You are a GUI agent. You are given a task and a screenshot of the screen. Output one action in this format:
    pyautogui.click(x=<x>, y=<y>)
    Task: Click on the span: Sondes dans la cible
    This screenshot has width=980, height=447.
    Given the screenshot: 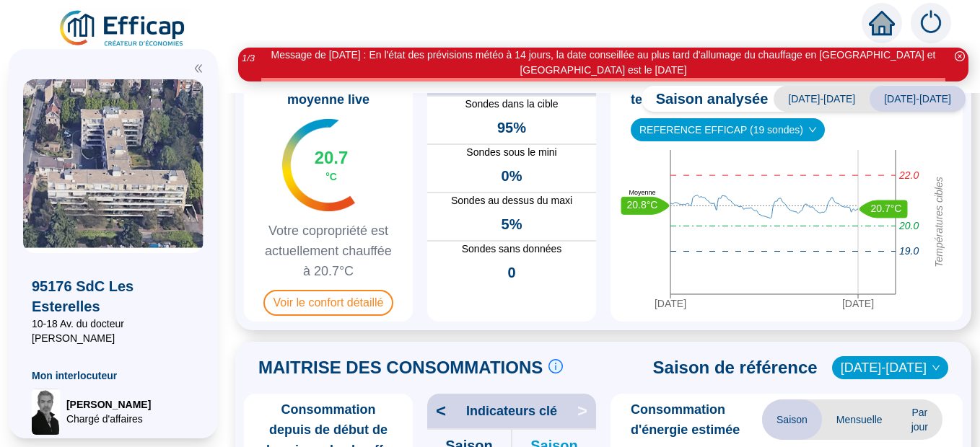 What is the action you would take?
    pyautogui.click(x=512, y=104)
    